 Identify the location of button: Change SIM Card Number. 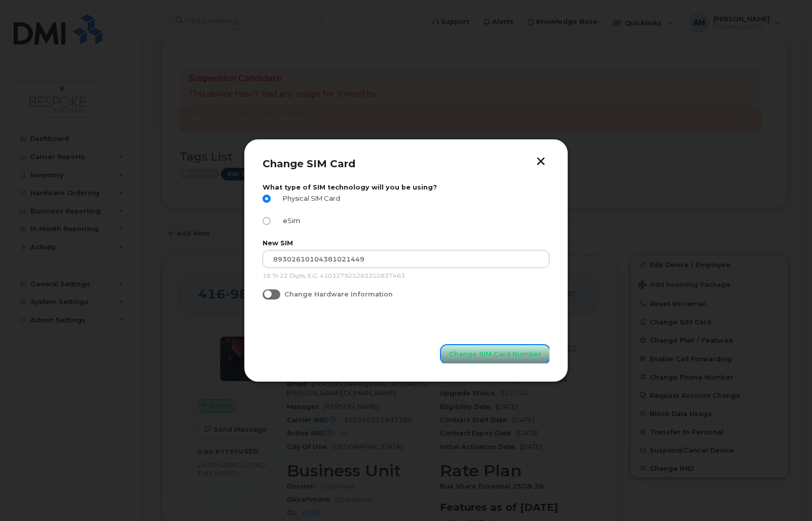
(495, 354).